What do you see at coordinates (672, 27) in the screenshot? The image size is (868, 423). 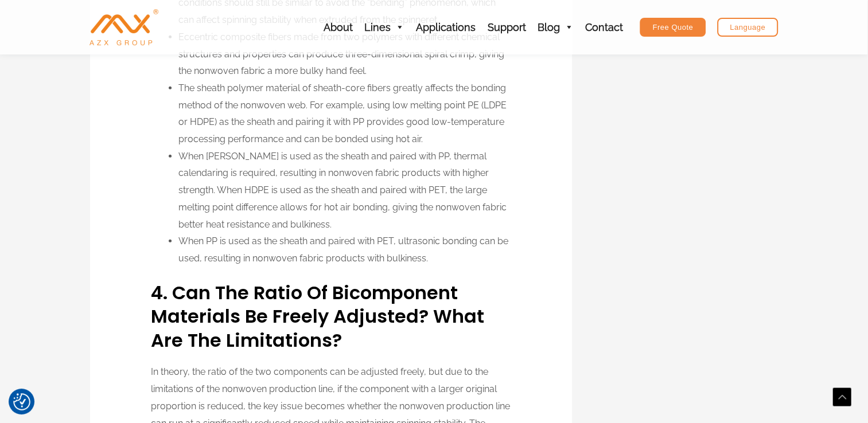 I see `a: Free Quote` at bounding box center [672, 27].